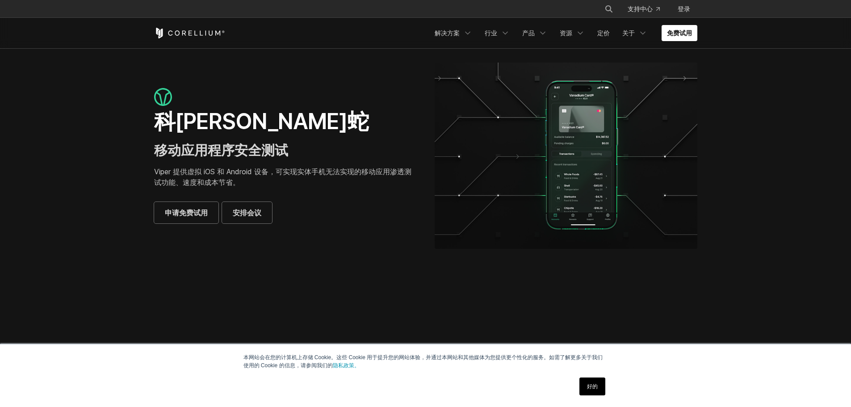 This screenshot has height=407, width=851. Describe the element at coordinates (566, 33) in the screenshot. I see `font: 资源` at that location.